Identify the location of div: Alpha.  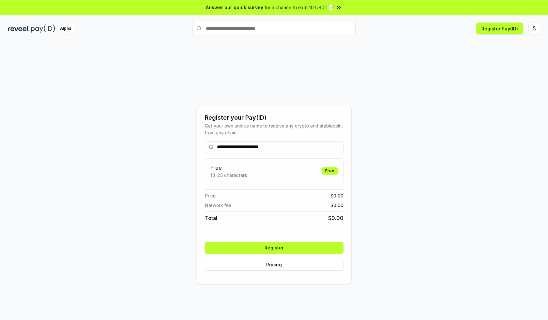
(66, 28).